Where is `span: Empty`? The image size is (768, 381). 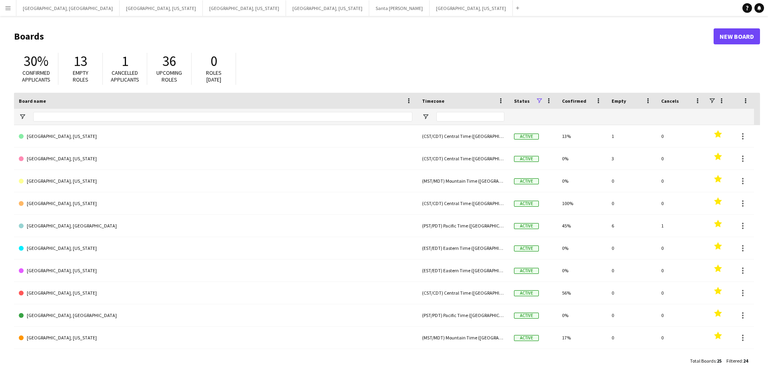
span: Empty is located at coordinates (619, 101).